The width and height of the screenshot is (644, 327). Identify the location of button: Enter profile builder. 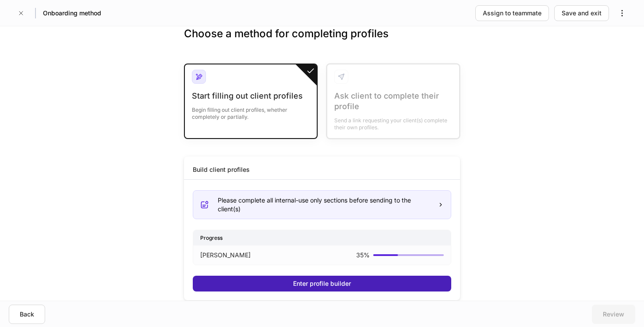
(322, 284).